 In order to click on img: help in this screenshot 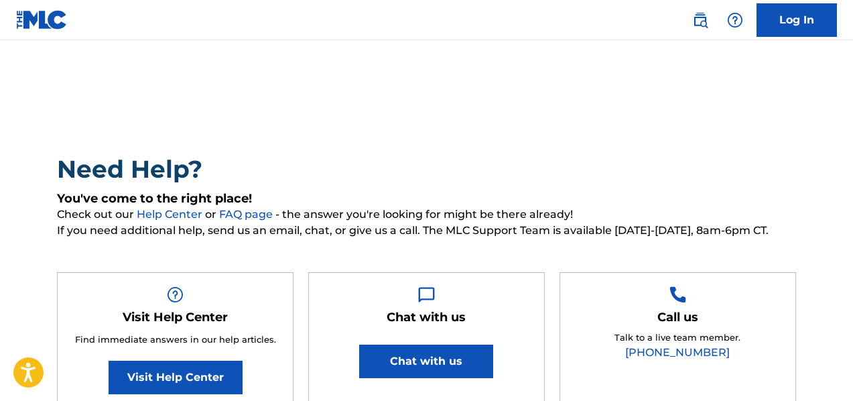, I will do `click(735, 20)`.